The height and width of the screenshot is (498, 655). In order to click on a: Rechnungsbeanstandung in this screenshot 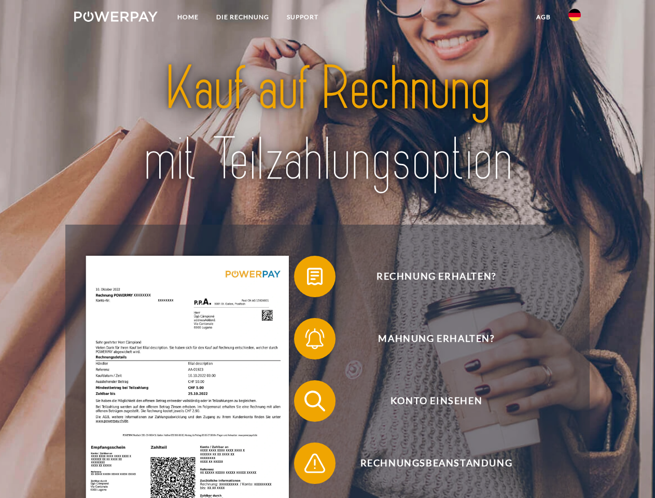, I will do `click(429, 463)`.